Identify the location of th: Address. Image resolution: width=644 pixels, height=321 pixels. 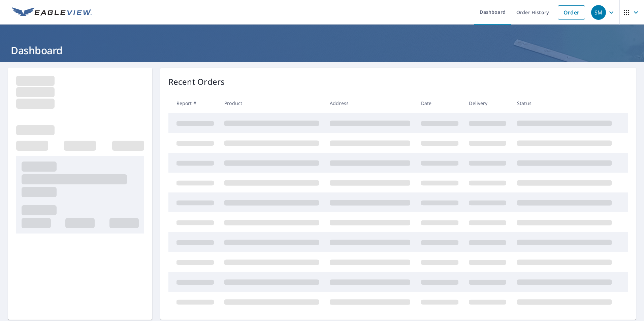
(370, 103).